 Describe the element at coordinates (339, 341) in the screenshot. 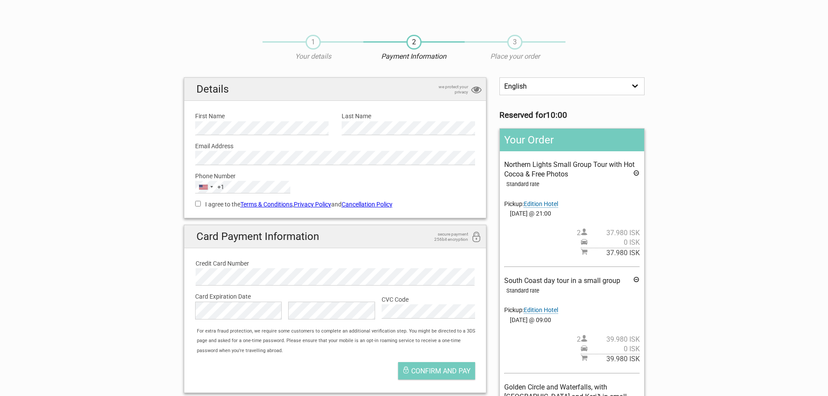

I see `div: For extra fraud protection, we require some customers to complete an additional verification step...` at that location.